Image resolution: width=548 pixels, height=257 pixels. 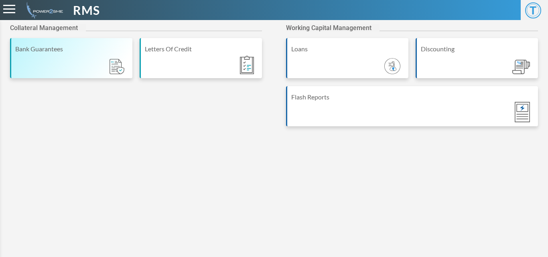 I want to click on span: RMS, so click(x=86, y=10).